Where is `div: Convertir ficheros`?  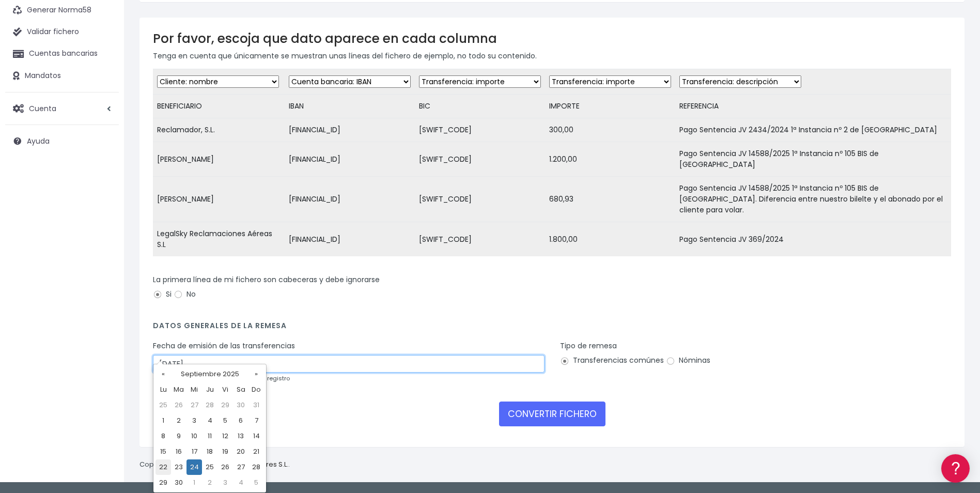 div: Convertir ficheros is located at coordinates (103, 119).